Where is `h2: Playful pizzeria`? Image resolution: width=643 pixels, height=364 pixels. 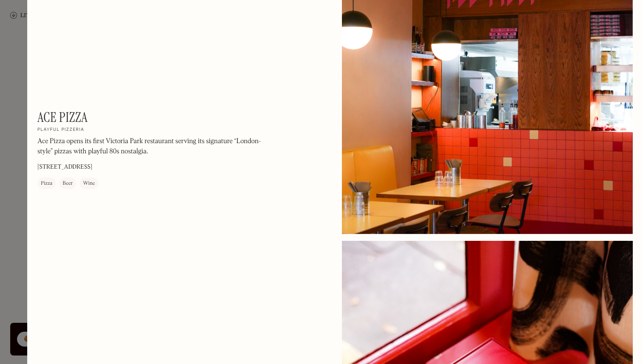
h2: Playful pizzeria is located at coordinates (61, 130).